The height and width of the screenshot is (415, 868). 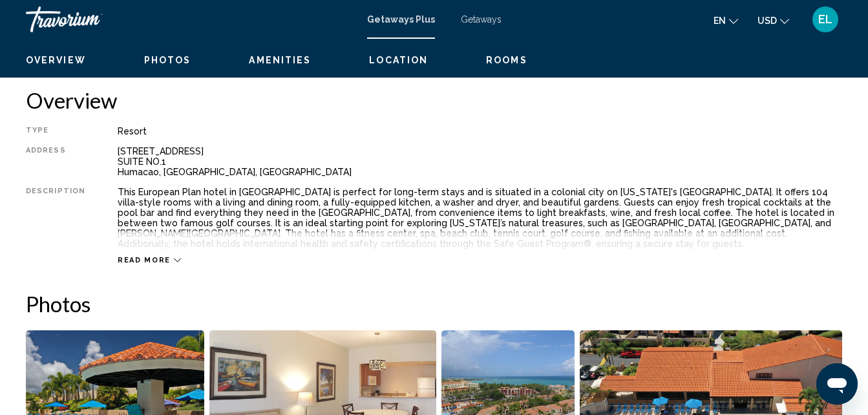 I want to click on button: Amenities, so click(x=280, y=60).